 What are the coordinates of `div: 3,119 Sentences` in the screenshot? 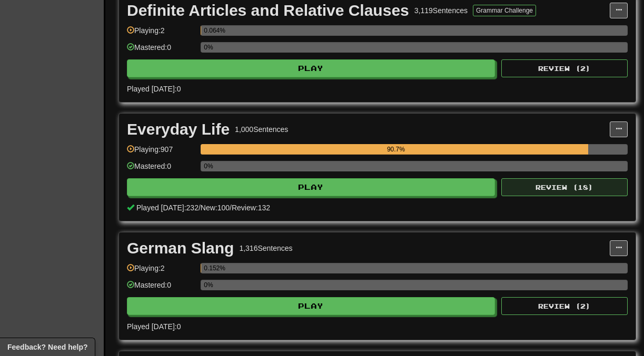 It's located at (441, 11).